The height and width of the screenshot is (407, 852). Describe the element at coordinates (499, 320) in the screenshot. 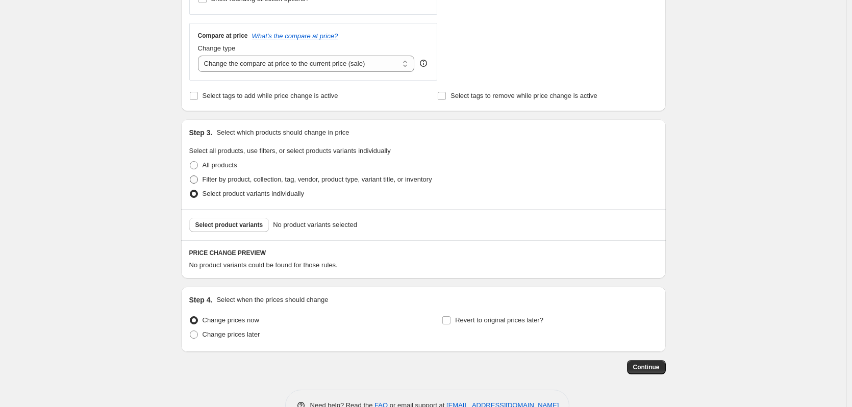

I see `span: Revert to original prices later?` at that location.